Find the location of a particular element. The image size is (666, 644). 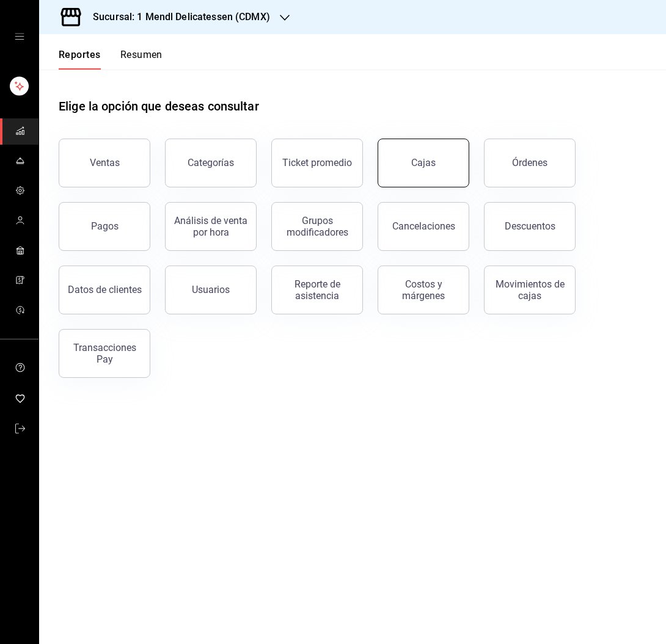

a: Cajas is located at coordinates (423, 163).